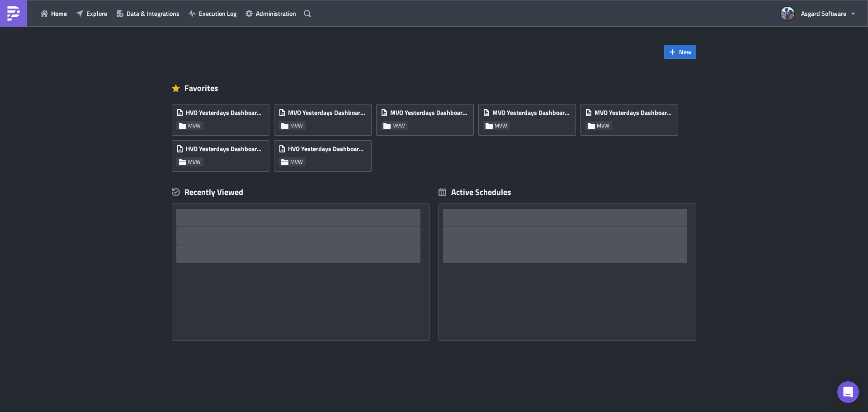  What do you see at coordinates (54, 13) in the screenshot?
I see `button: Home` at bounding box center [54, 13].